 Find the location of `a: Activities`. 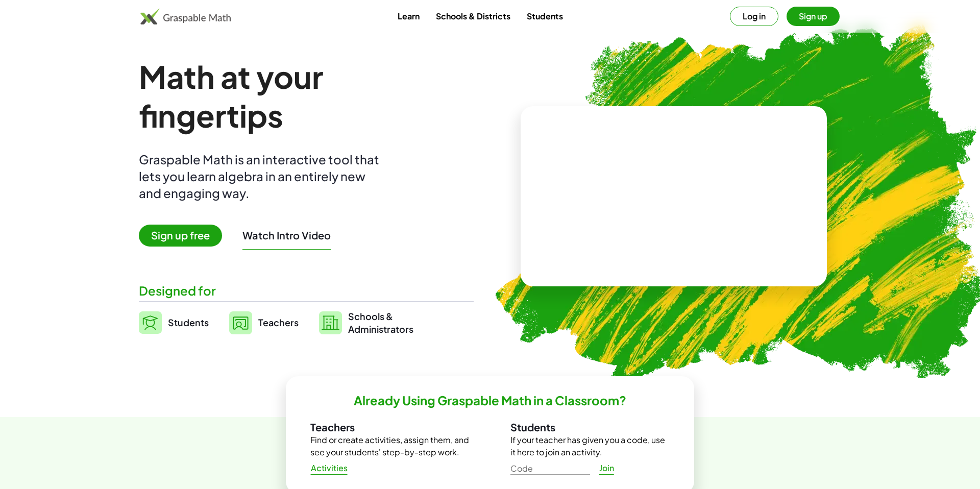

a: Activities is located at coordinates (329, 468).